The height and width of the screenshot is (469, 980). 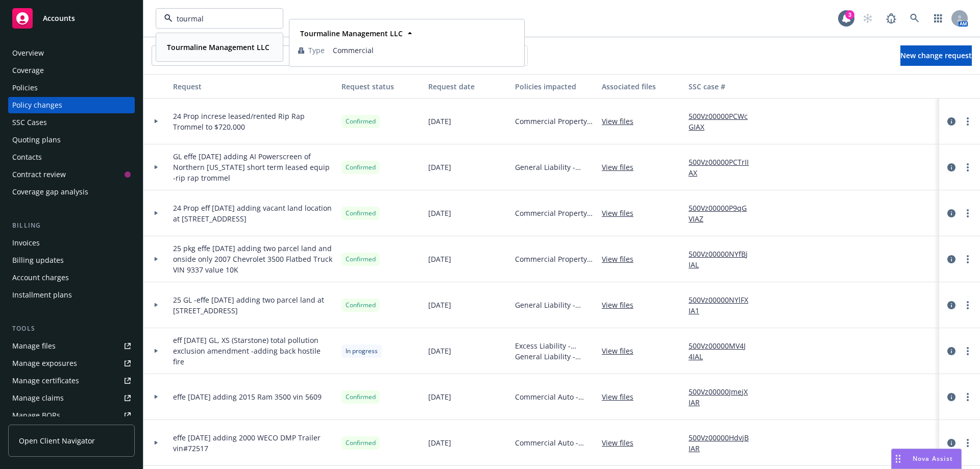 I want to click on a: Report a Bug, so click(x=891, y=18).